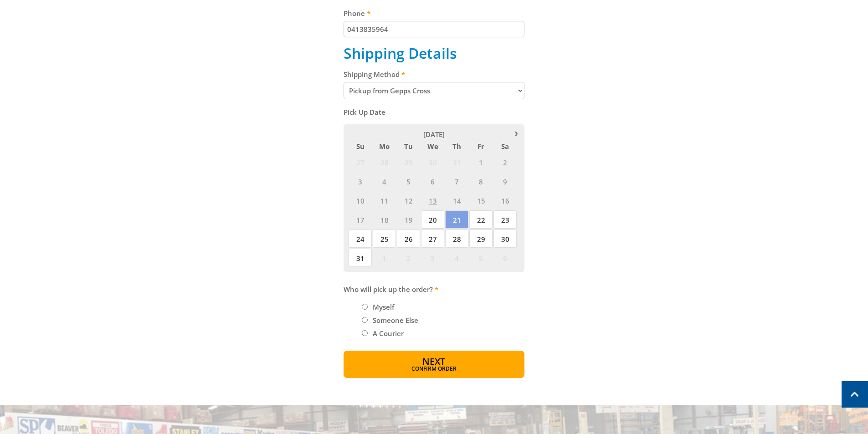 The width and height of the screenshot is (868, 434). I want to click on span: 10, so click(360, 201).